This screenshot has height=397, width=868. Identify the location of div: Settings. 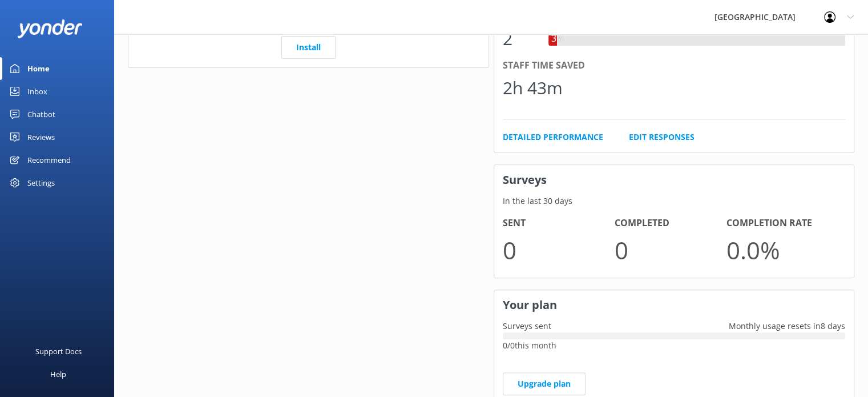
(41, 183).